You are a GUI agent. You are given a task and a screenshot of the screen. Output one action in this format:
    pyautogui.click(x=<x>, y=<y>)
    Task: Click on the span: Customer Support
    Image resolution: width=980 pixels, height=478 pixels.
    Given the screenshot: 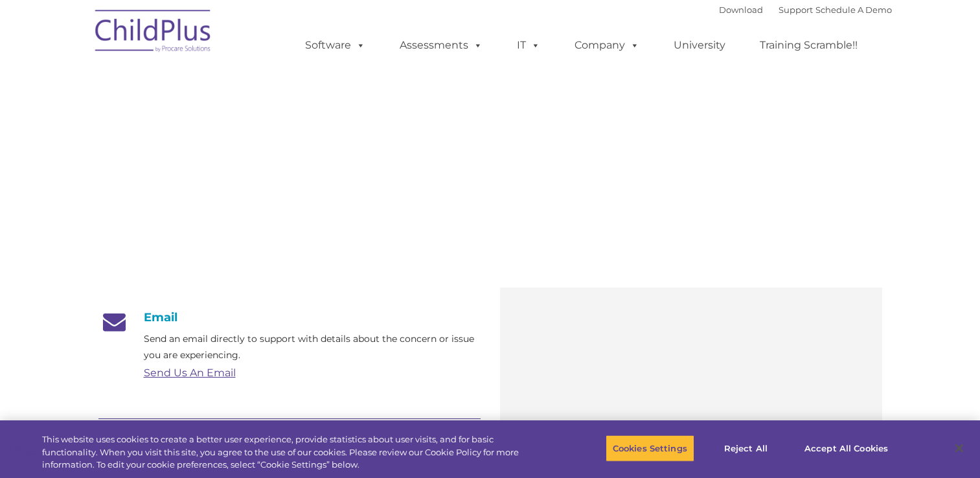 What is the action you would take?
    pyautogui.click(x=256, y=113)
    